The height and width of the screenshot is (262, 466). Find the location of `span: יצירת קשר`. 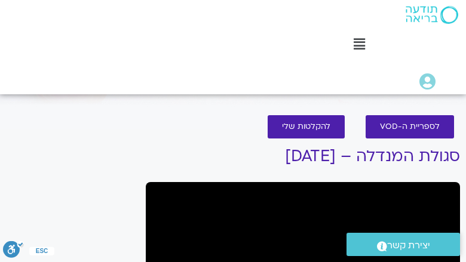

span: יצירת קשר is located at coordinates (409, 246).